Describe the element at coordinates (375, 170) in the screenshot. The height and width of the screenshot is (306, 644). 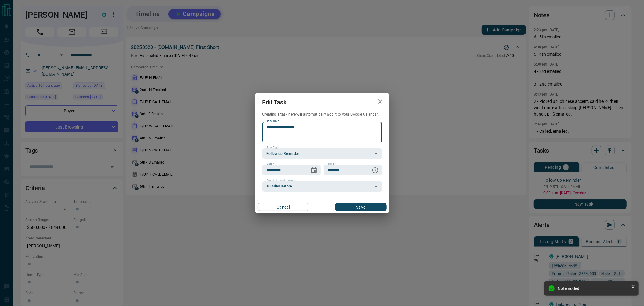
I see `button: Choose time, selected time is 9:00 AM` at that location.